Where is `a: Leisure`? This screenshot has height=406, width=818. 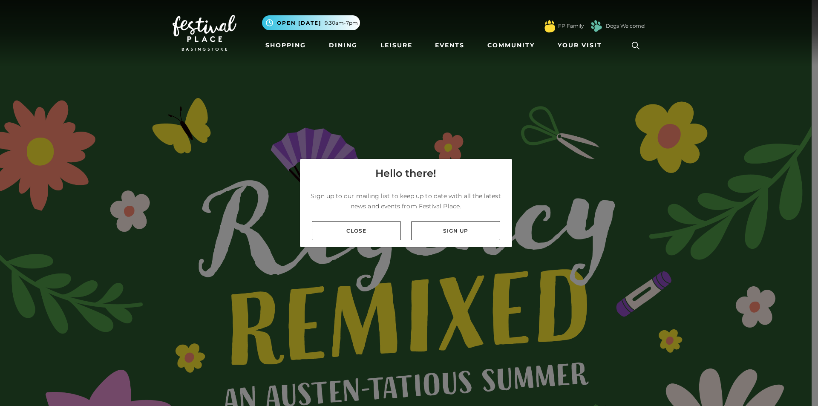 a: Leisure is located at coordinates (396, 45).